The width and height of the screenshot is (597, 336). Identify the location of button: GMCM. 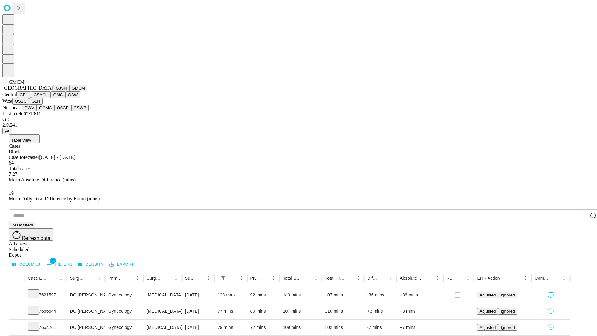
(78, 88).